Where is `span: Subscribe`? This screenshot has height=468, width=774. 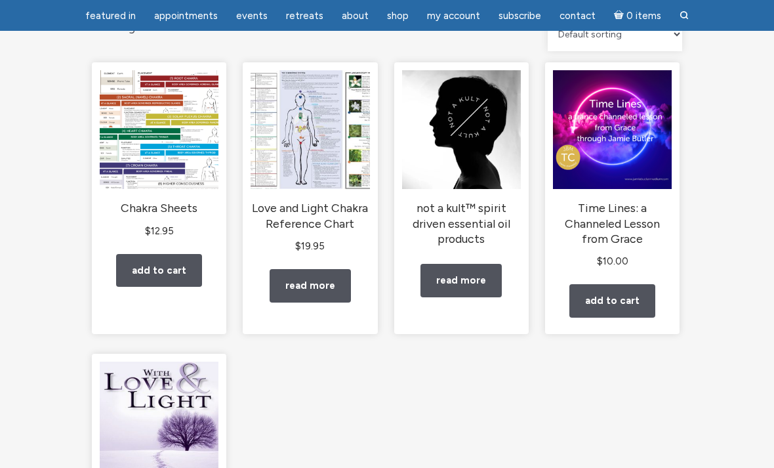 span: Subscribe is located at coordinates (519, 16).